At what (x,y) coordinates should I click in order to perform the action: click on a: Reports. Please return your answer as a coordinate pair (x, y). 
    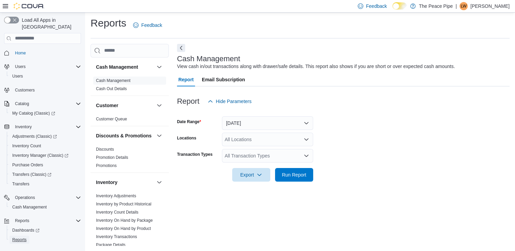
    Looking at the image, I should click on (19, 240).